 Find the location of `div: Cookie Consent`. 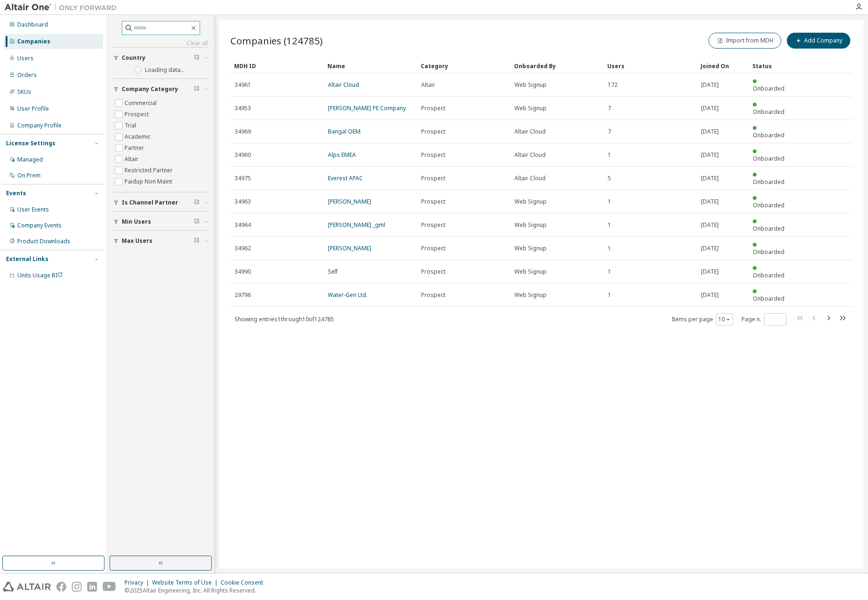

div: Cookie Consent is located at coordinates (244, 583).